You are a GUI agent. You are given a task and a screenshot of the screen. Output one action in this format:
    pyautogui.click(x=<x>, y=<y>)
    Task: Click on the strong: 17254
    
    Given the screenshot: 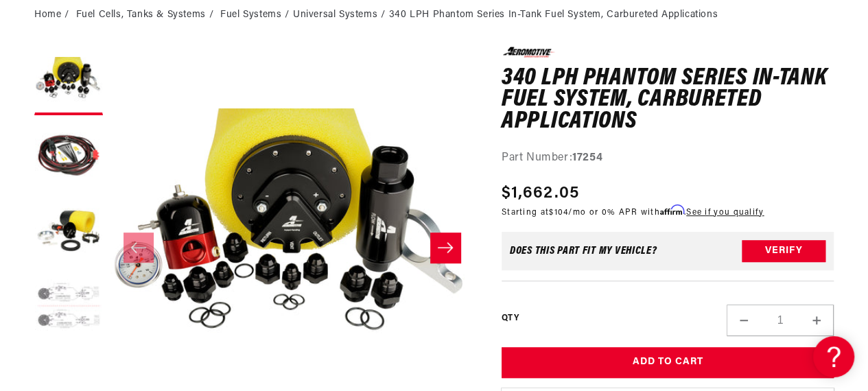 What is the action you would take?
    pyautogui.click(x=587, y=158)
    